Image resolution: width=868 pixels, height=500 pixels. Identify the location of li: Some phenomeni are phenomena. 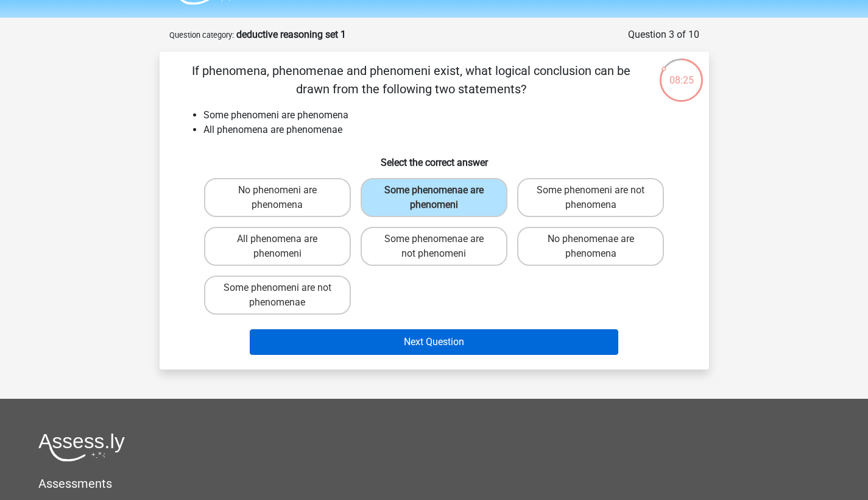
(446, 115).